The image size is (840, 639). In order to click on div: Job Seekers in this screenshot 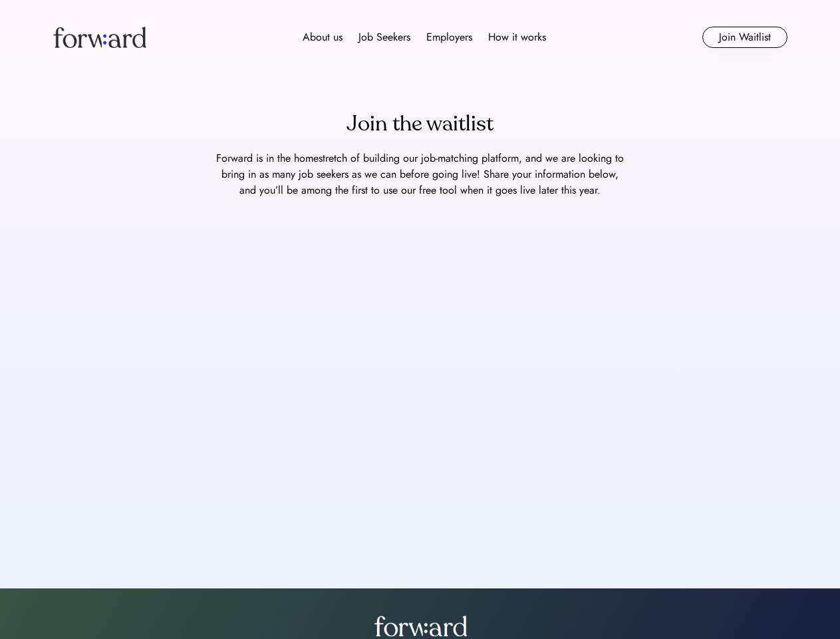, I will do `click(384, 37)`.